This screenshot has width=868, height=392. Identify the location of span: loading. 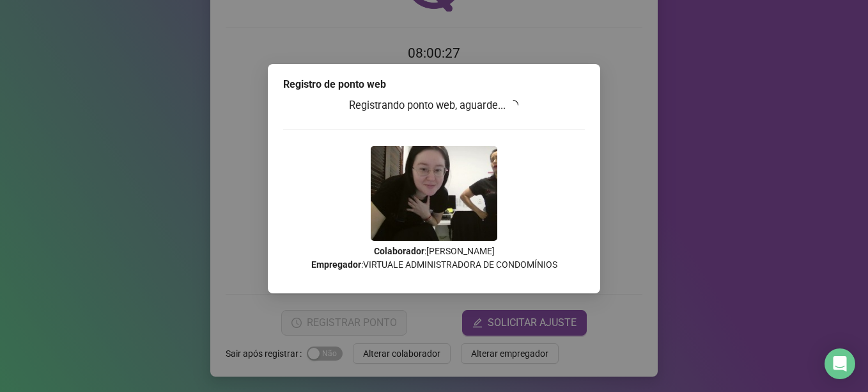
(514, 105).